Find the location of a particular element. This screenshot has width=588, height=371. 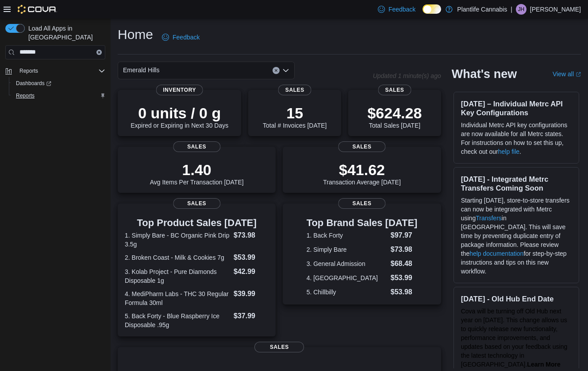

dt: 5. Back Forty - Blue Raspberry Ice Disposable .95g is located at coordinates (177, 320).